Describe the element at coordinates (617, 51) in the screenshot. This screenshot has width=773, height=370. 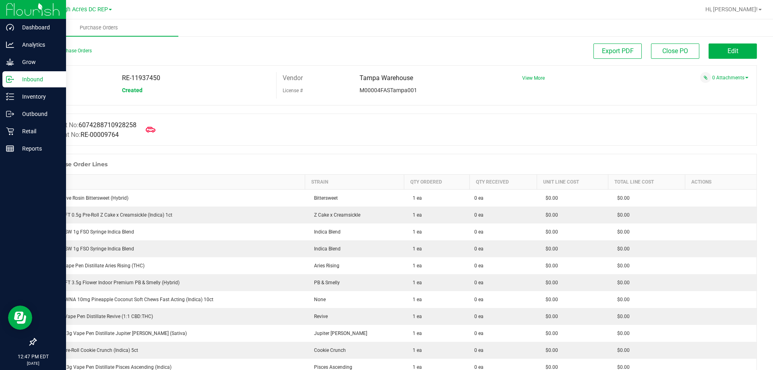
I see `button: Export PDF` at that location.